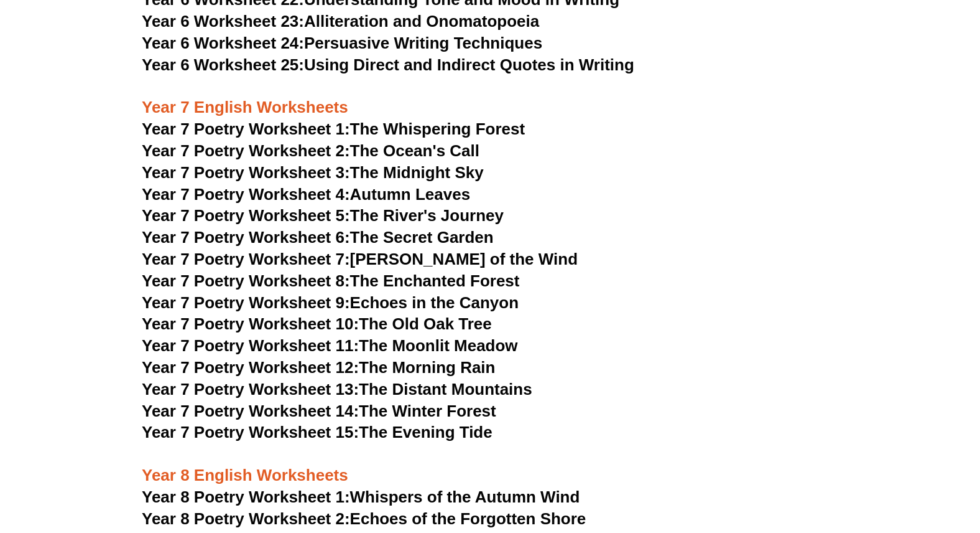 Image resolution: width=980 pixels, height=533 pixels. What do you see at coordinates (246, 497) in the screenshot?
I see `span: Year 8 Poetry Worksheet 1:` at bounding box center [246, 497].